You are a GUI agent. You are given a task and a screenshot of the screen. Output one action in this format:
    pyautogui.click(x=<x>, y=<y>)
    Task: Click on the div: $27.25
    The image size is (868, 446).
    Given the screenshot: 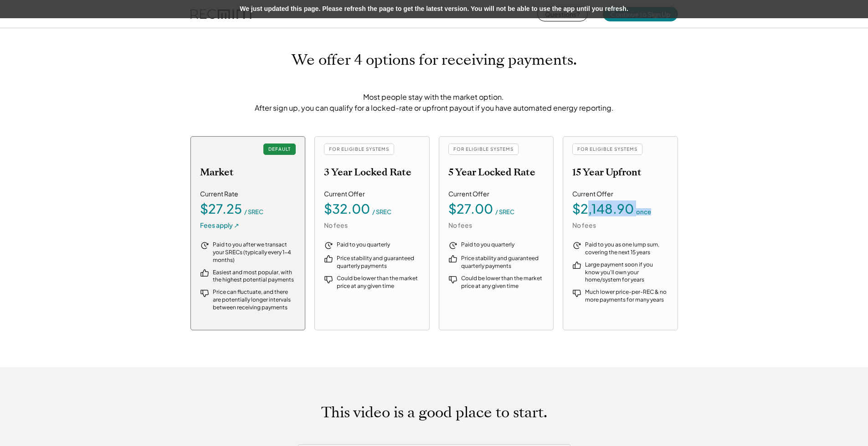 What is the action you would take?
    pyautogui.click(x=221, y=209)
    